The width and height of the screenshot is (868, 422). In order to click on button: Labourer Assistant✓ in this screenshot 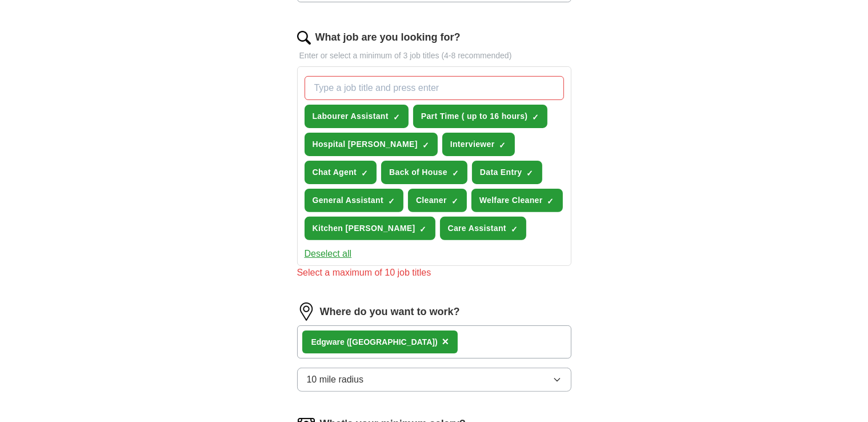, I will do `click(357, 116)`.